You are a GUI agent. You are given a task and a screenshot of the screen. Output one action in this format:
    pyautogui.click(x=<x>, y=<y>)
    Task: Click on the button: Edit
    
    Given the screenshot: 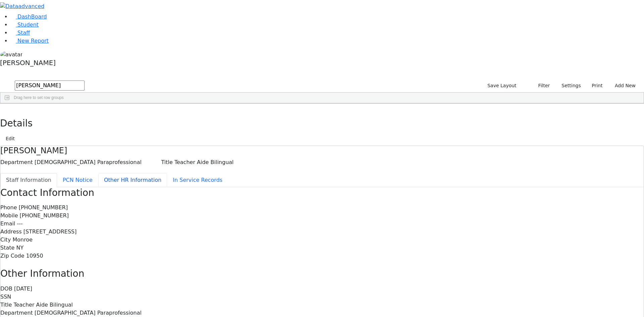 What is the action you would take?
    pyautogui.click(x=10, y=138)
    